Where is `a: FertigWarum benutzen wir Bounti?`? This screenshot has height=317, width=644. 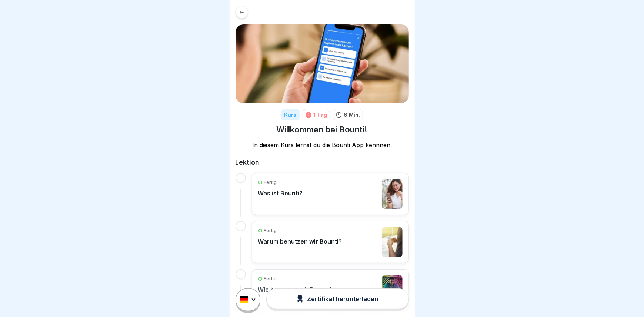 a: FertigWarum benutzen wir Bounti? is located at coordinates (330, 242).